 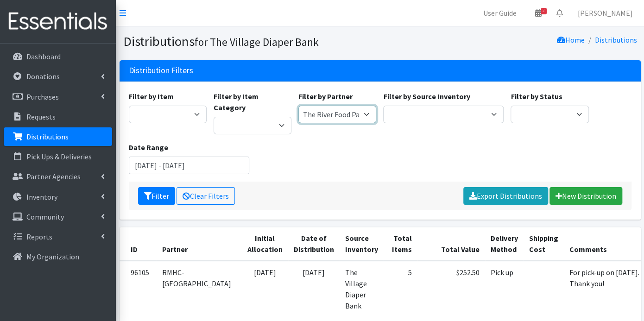 I want to click on p: My Organization, so click(x=53, y=257).